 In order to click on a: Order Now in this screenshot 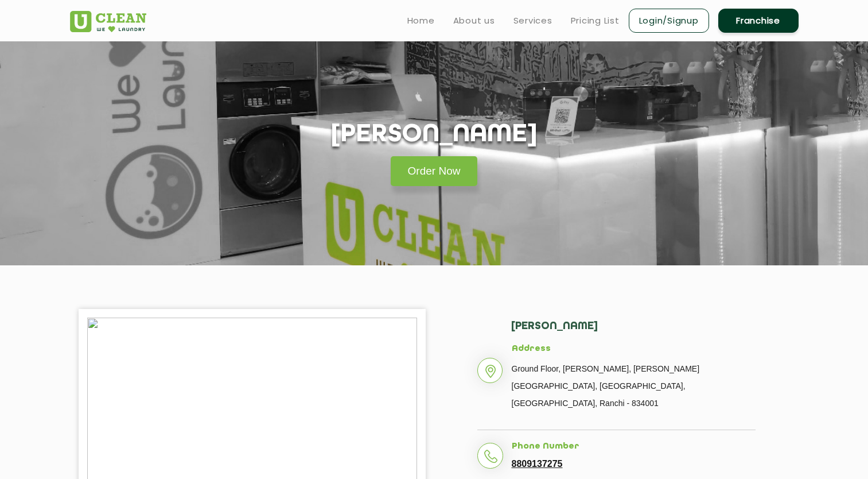, I will do `click(434, 171)`.